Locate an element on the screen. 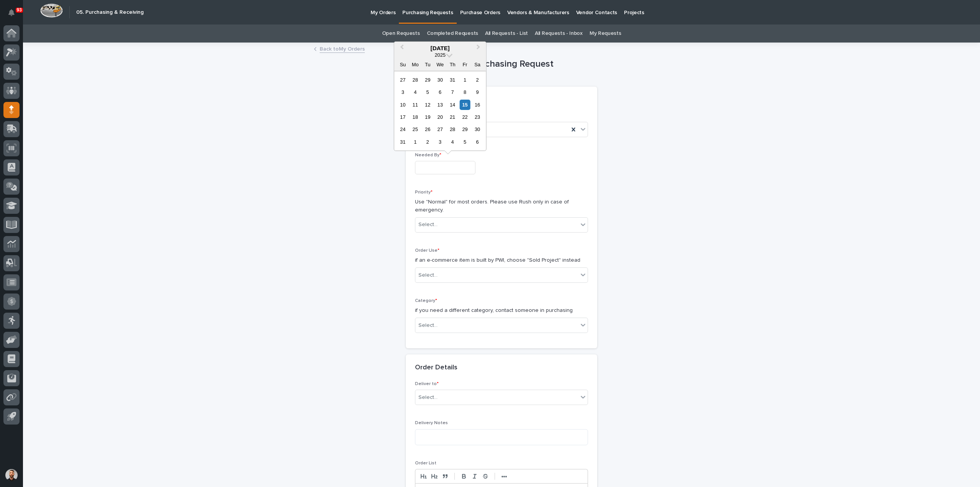 Image resolution: width=980 pixels, height=487 pixels. div: Choose Thursday, August 14th, 2025 is located at coordinates (453, 105).